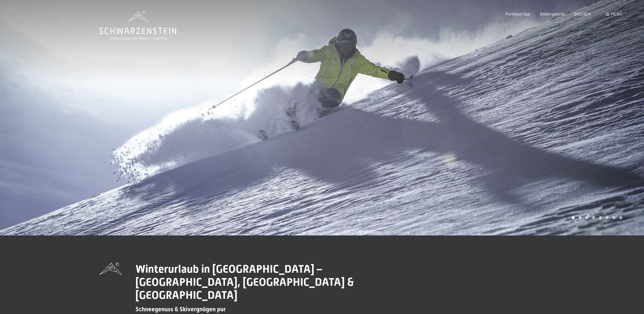  I want to click on span: Premium Spa, so click(517, 14).